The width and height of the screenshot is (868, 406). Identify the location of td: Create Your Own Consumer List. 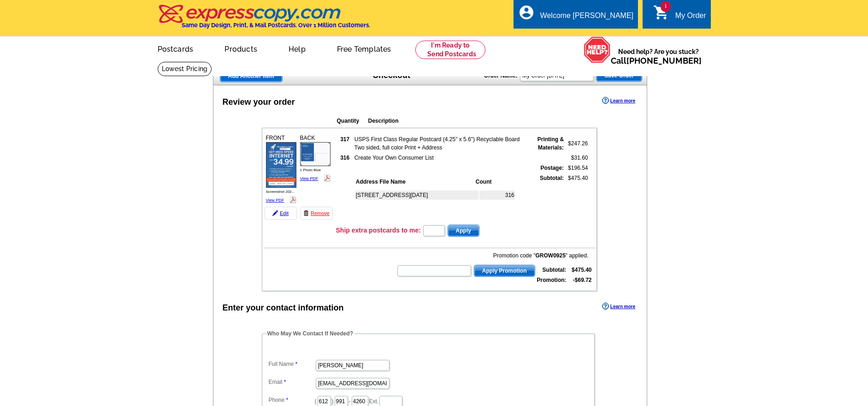
(441, 157).